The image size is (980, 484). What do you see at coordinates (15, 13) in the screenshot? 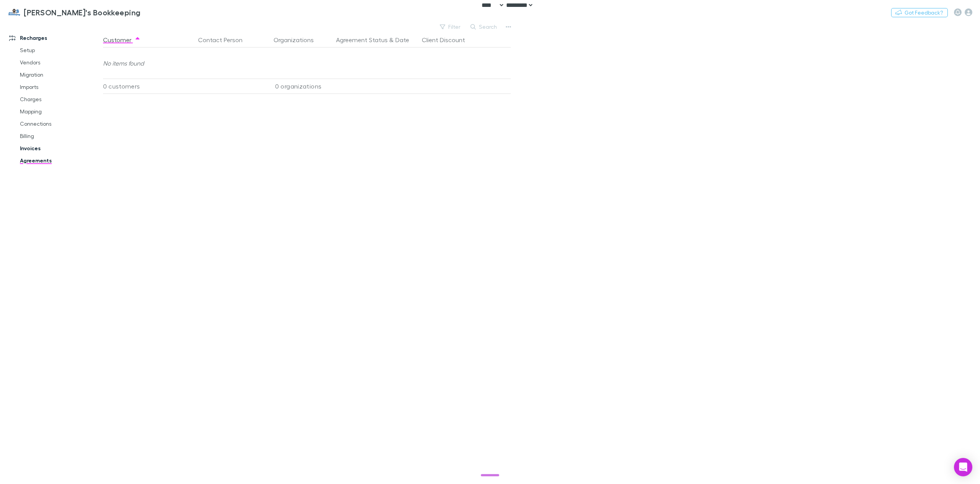
I see `img: Jim's Bookkeeping's Logo` at bounding box center [15, 13].